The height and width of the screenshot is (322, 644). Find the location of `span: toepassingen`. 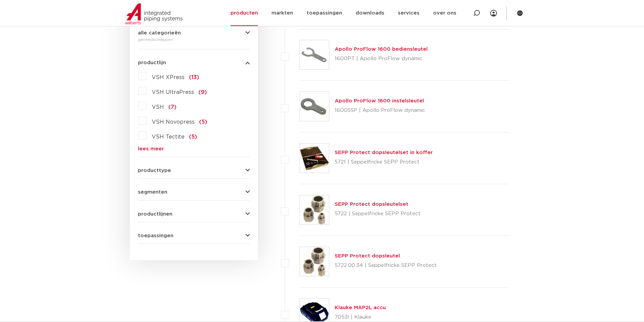

span: toepassingen is located at coordinates (155, 236).